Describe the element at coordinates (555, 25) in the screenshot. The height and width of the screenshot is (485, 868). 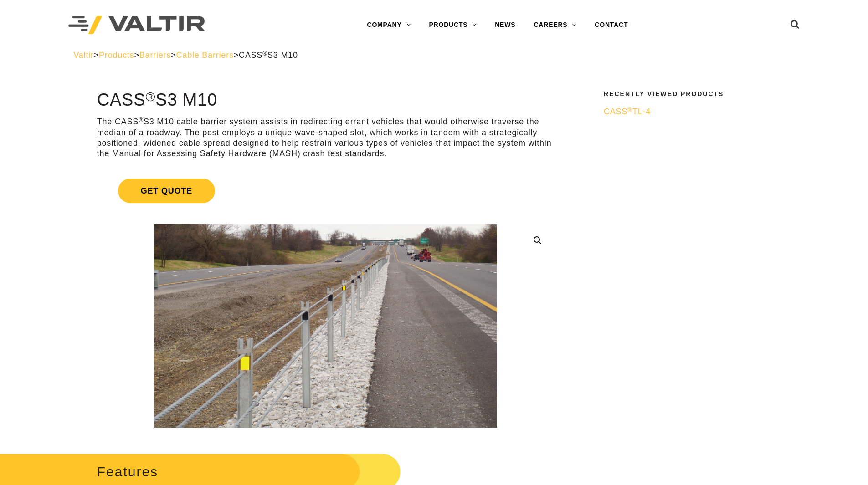
I see `a: CAREERS` at that location.